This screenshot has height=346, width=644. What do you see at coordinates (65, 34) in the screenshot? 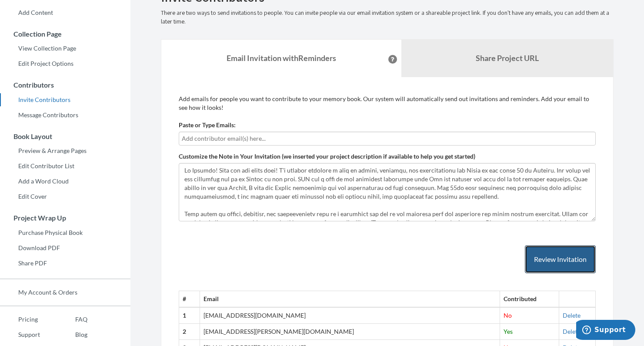
I see `h3: Collection Page` at bounding box center [65, 34].